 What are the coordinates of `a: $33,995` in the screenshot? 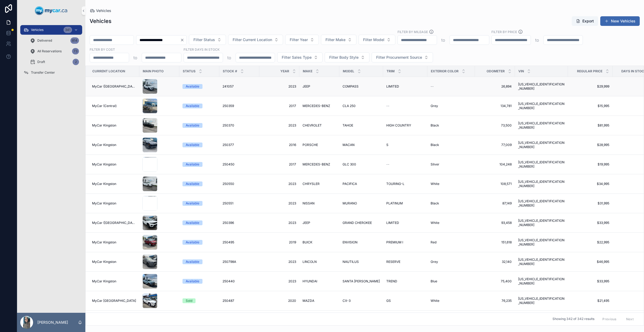 It's located at (590, 223).